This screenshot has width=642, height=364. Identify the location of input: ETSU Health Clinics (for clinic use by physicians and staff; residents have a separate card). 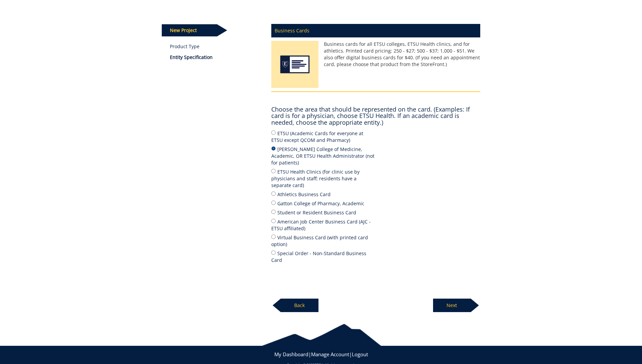
(273, 171).